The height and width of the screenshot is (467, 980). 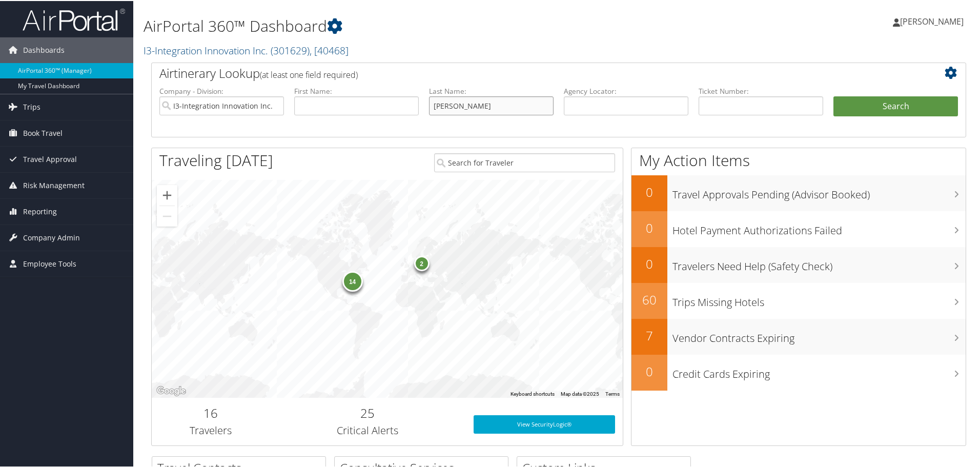 I want to click on span: Company Admin, so click(x=51, y=237).